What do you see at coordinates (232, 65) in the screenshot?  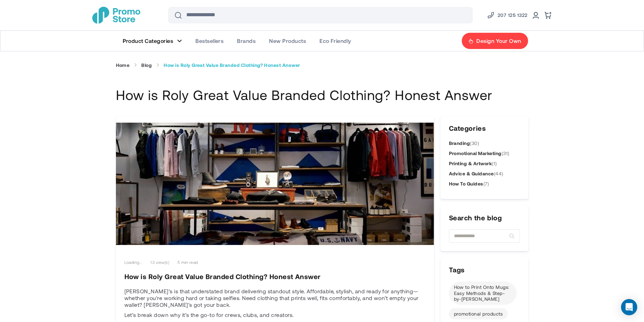 I see `strong: How is Roly Great Value Branded Clothing? Honest Answer` at bounding box center [232, 65].